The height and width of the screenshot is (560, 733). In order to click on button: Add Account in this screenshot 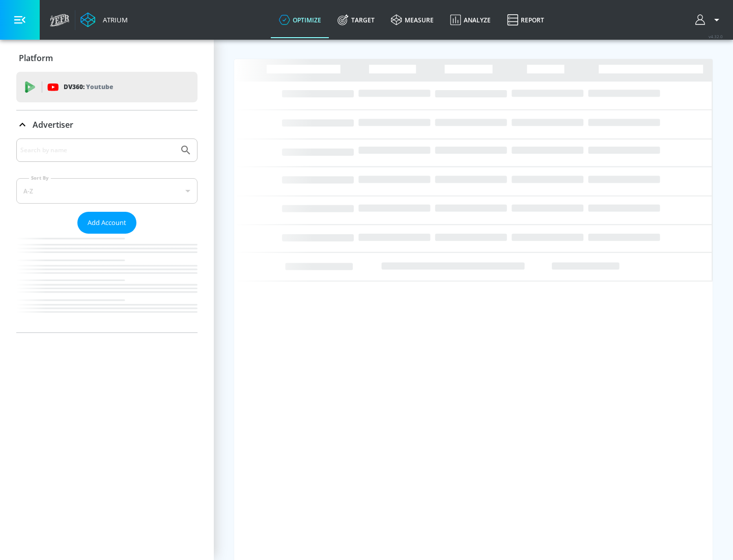, I will do `click(107, 222)`.